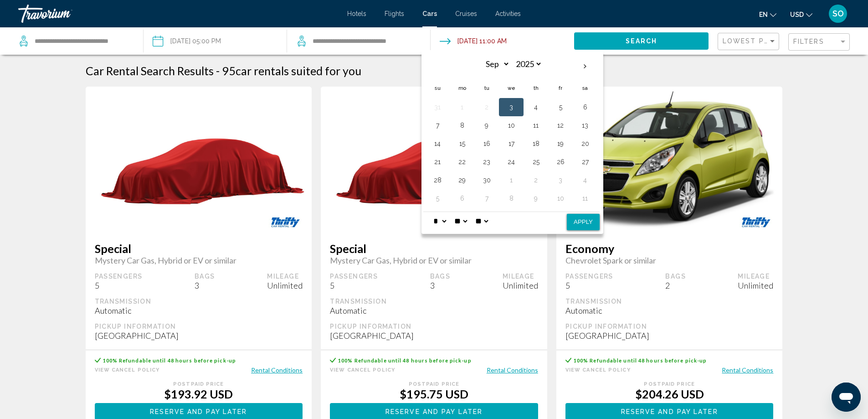 The height and width of the screenshot is (419, 868). Describe the element at coordinates (561, 125) in the screenshot. I see `button: Day 12` at that location.